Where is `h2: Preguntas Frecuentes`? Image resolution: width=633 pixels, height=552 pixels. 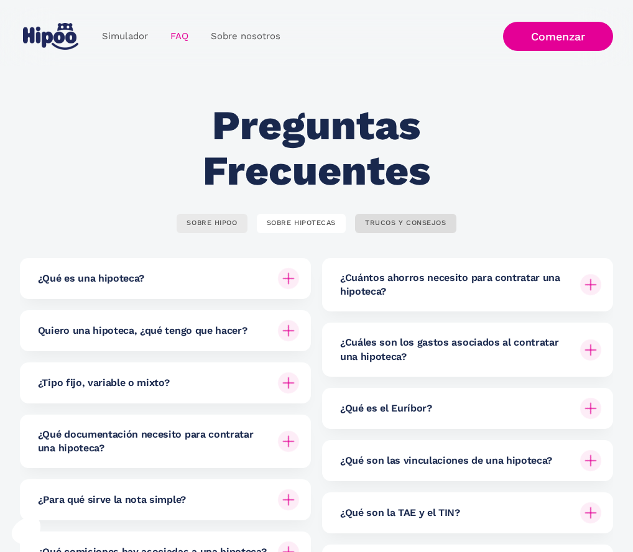
h2: Preguntas Frecuentes is located at coordinates (316, 148).